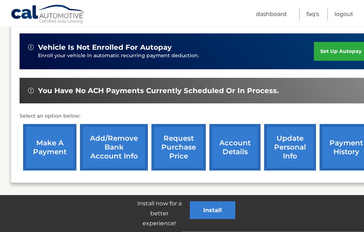 The width and height of the screenshot is (364, 232). Describe the element at coordinates (271, 14) in the screenshot. I see `a: Dashboard` at that location.